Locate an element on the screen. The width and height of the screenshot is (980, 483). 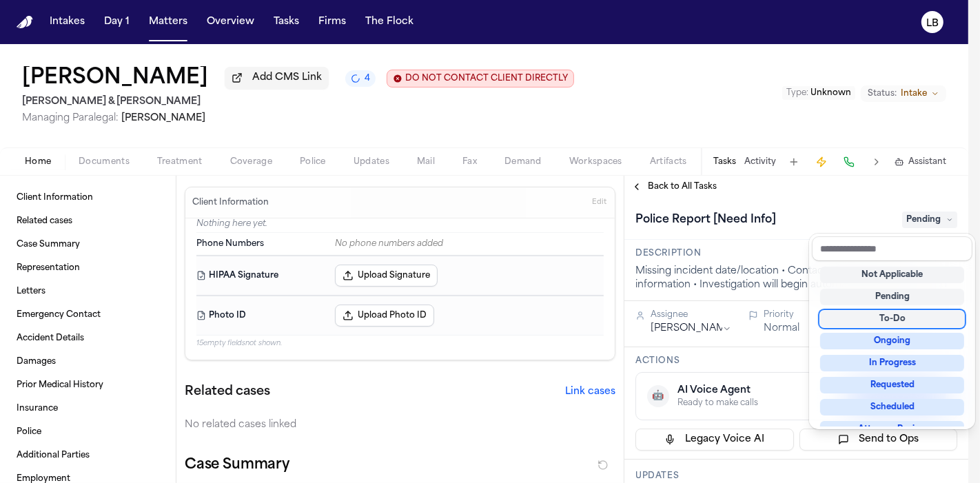
div: Not Applicable is located at coordinates (892, 275).